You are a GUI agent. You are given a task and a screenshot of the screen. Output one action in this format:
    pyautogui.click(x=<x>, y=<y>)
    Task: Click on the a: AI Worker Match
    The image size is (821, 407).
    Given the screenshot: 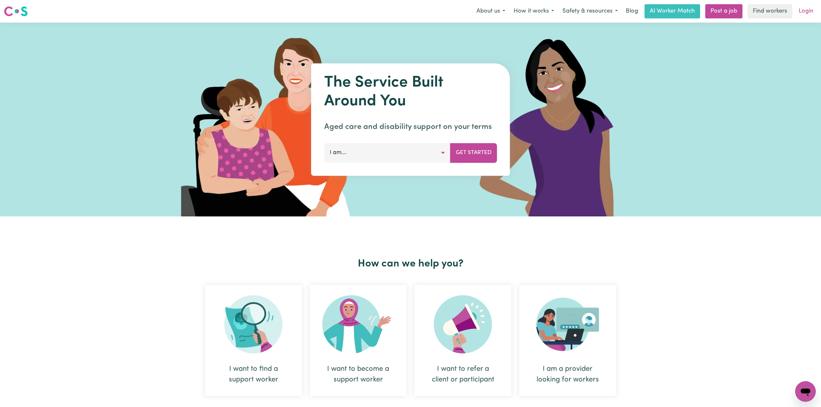 What is the action you would take?
    pyautogui.click(x=672, y=11)
    